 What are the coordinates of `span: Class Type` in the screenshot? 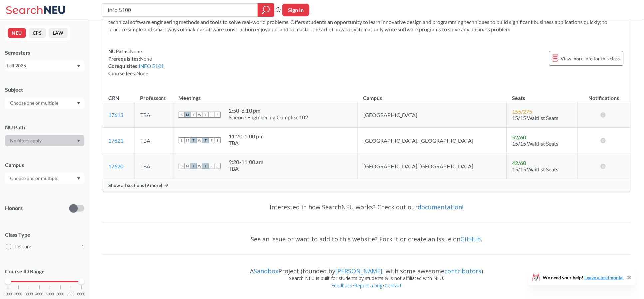 It's located at (45, 235).